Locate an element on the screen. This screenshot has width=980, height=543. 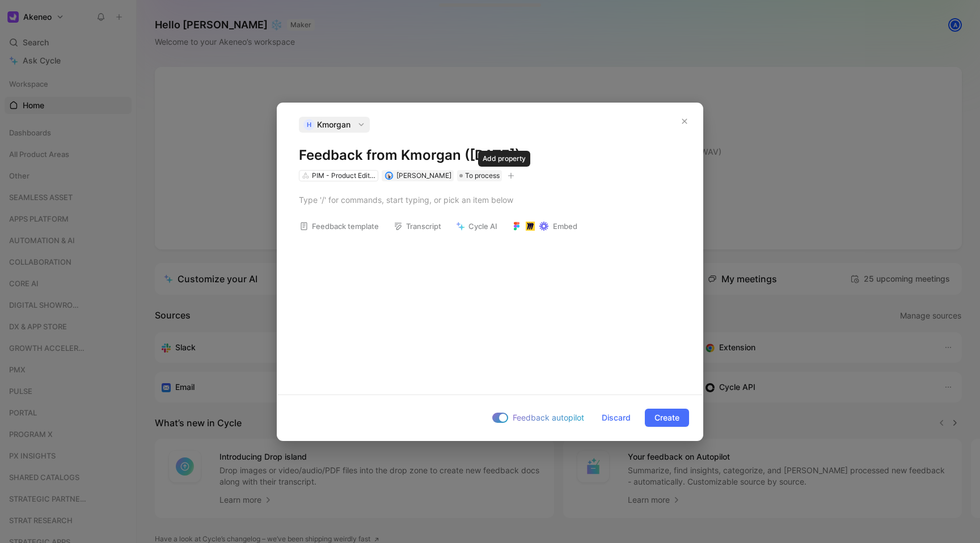
div: To process is located at coordinates (479, 176).